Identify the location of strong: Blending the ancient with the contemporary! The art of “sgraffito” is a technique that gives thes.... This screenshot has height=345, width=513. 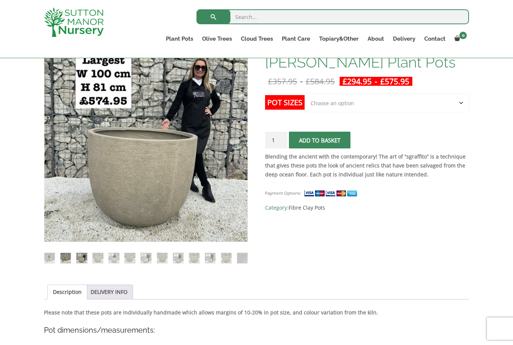
(365, 165).